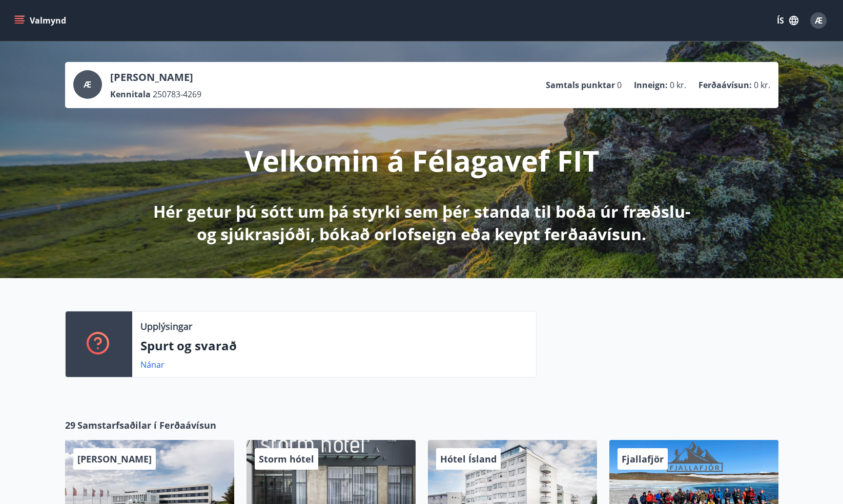  Describe the element at coordinates (651, 85) in the screenshot. I see `p: Inneign :` at that location.